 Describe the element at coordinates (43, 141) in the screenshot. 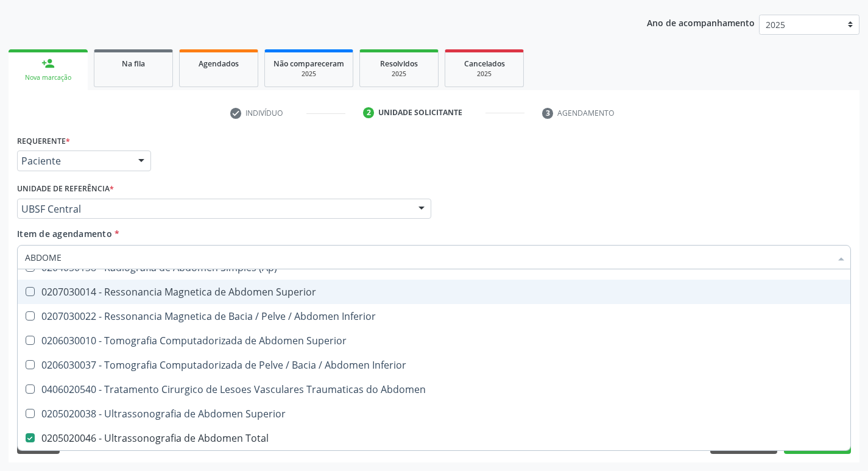

I see `label: Requerente` at that location.